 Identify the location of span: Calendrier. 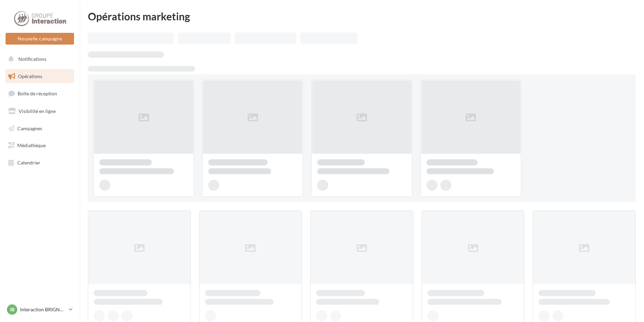
(28, 163).